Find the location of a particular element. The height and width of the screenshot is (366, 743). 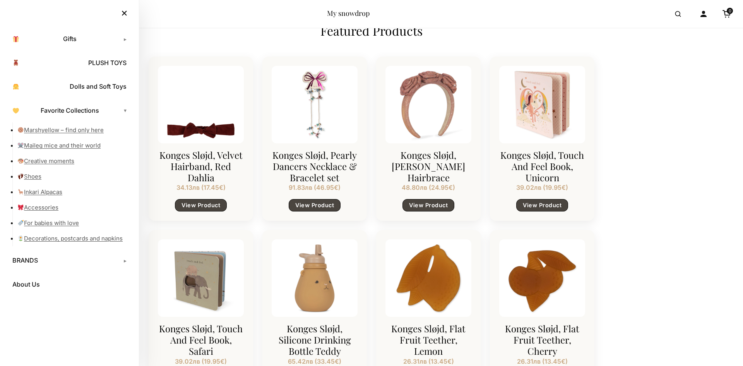

h3: Konges Sløjd, Touch And Feel Book, Unicorn is located at coordinates (542, 166).